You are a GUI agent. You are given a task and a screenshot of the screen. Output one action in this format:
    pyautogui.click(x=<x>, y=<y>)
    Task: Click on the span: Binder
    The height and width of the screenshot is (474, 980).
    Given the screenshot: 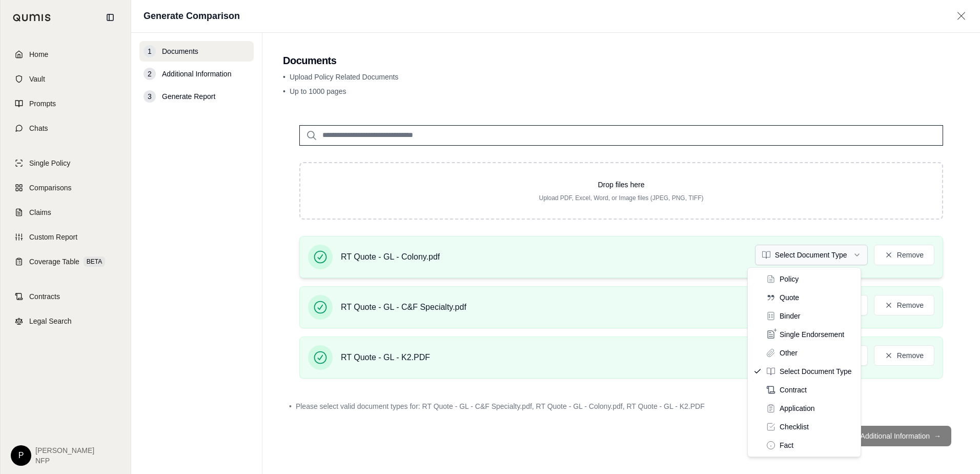 What is the action you would take?
    pyautogui.click(x=790, y=316)
    